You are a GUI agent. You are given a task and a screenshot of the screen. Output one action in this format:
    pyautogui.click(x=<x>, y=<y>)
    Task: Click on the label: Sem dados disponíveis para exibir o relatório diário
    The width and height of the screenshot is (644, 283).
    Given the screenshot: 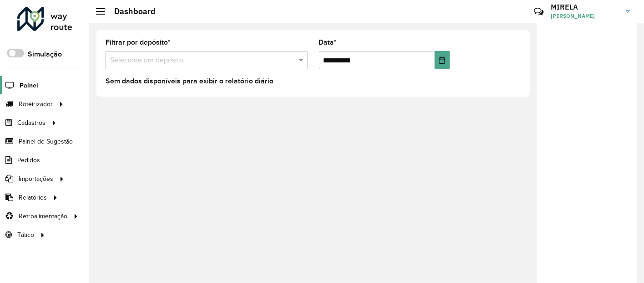 What is the action you would take?
    pyautogui.click(x=189, y=81)
    